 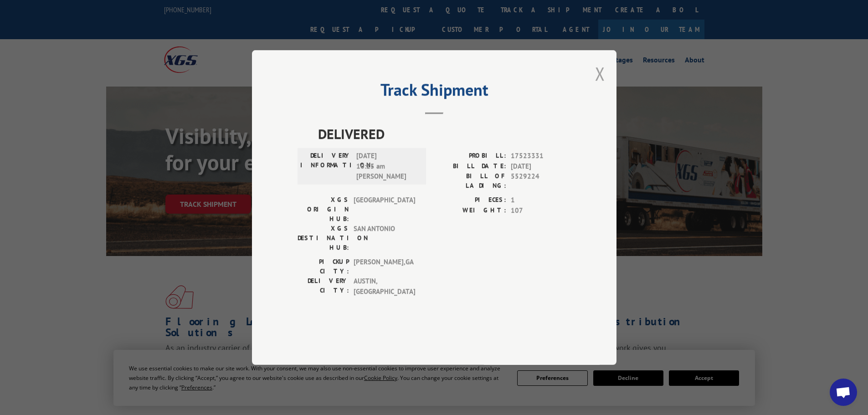 What do you see at coordinates (541, 211) in the screenshot?
I see `span: 107` at bounding box center [541, 211].